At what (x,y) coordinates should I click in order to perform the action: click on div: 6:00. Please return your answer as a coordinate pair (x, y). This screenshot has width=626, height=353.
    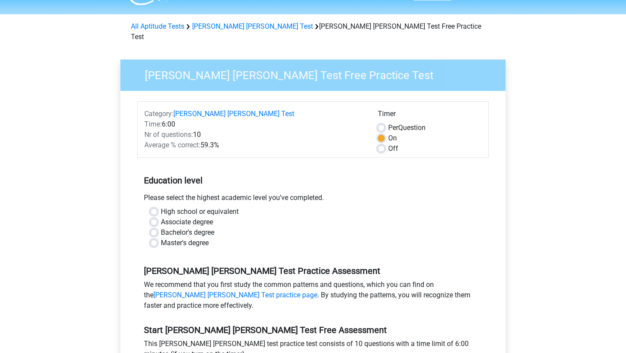
    Looking at the image, I should click on (254, 124).